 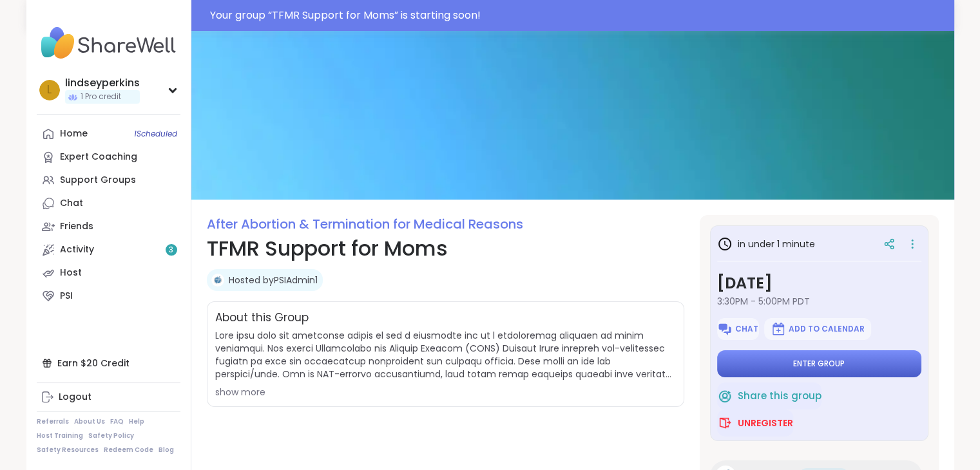 I want to click on span: Lore ipsu dolo sit ametconse adipis el sed d eiusmodte inc ut l etdoloremag aliquaen ad minim ven..., so click(x=445, y=355).